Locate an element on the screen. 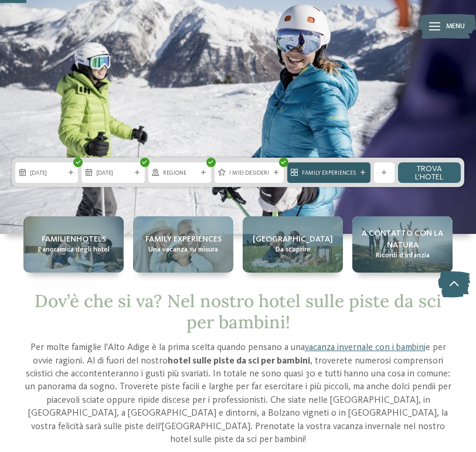  span: Regione is located at coordinates (179, 173).